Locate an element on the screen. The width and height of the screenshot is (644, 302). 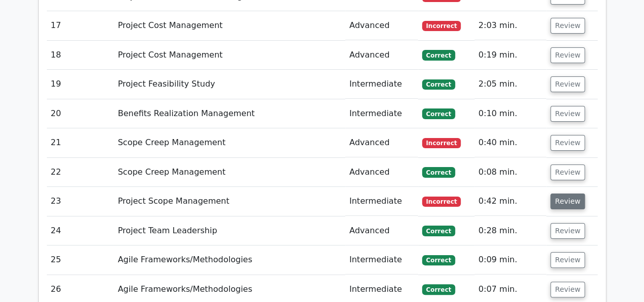
td: 2:03 min. is located at coordinates (511, 25).